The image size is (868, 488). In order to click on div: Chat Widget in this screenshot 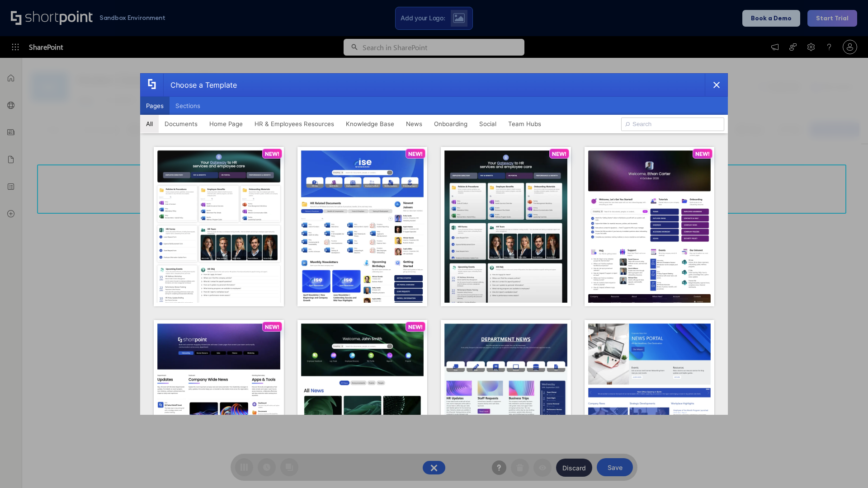, I will do `click(845, 467)`.